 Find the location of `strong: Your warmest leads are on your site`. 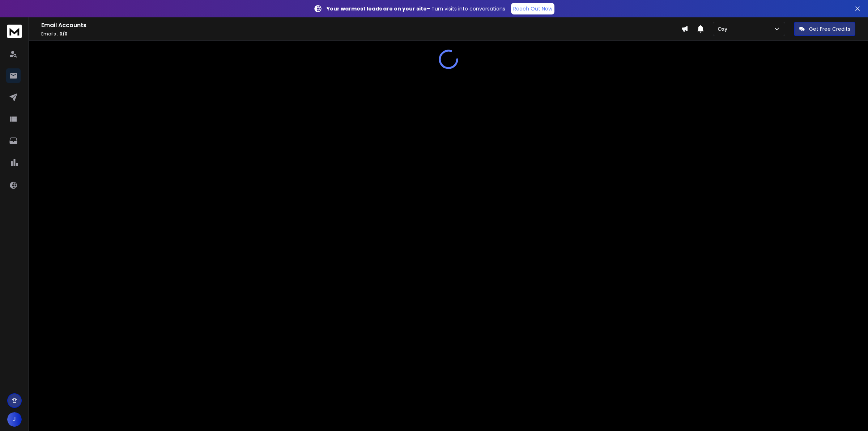

strong: Your warmest leads are on your site is located at coordinates (377, 9).